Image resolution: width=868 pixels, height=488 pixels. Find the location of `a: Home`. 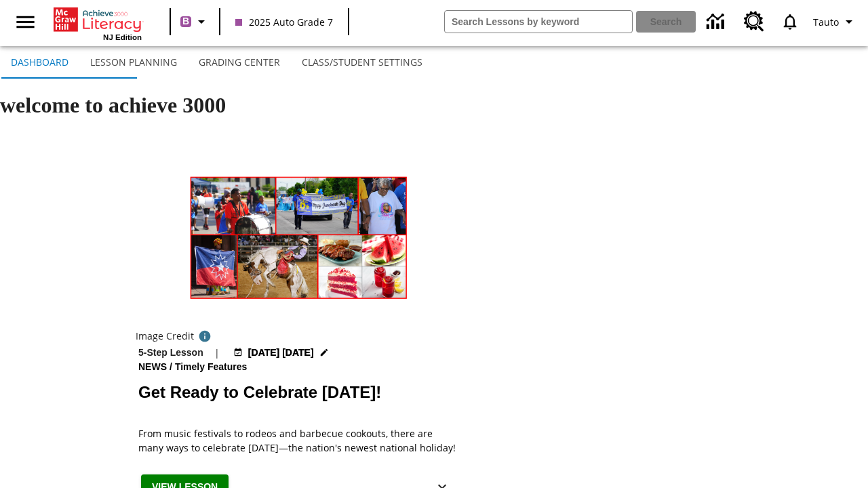

a: Home is located at coordinates (98, 20).